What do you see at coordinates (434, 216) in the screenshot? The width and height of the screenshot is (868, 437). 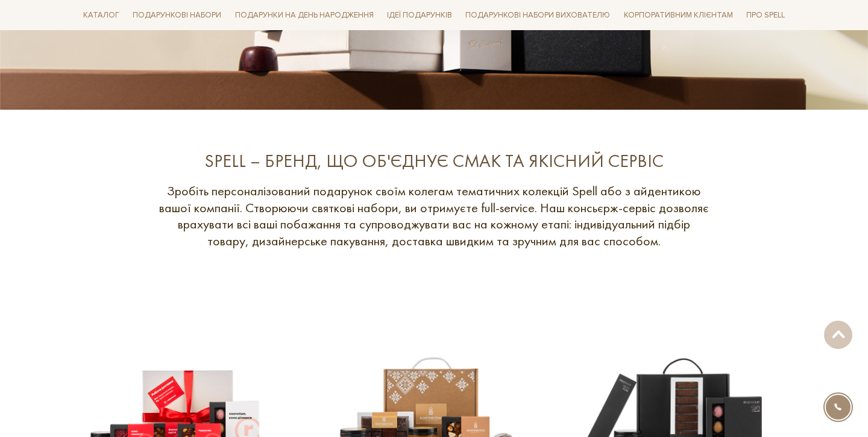 I see `p: Зробіть персоналізований подарунок своїм колегам тематичних колекцій Spell або з айдентикою вашої...` at bounding box center [434, 216].